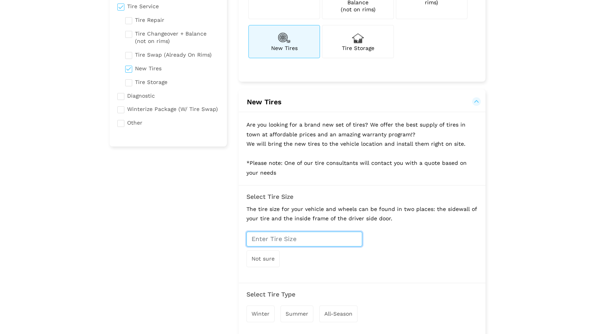 This screenshot has width=595, height=334. Describe the element at coordinates (338, 314) in the screenshot. I see `span: All-Season` at that location.